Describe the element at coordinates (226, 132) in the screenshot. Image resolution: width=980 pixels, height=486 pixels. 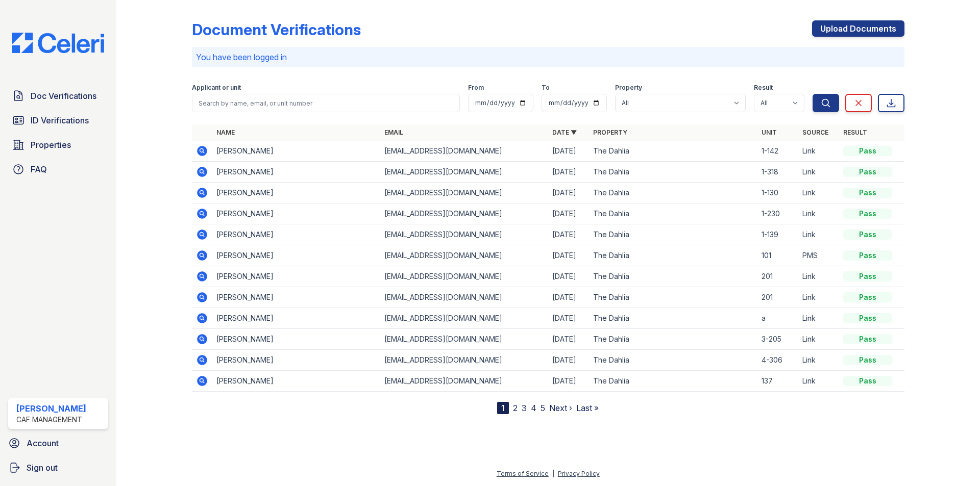
I see `a: Name` at that location.